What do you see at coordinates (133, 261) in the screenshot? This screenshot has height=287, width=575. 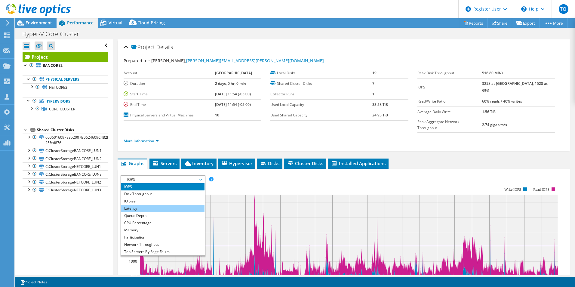 I see `text: 1000` at bounding box center [133, 261].